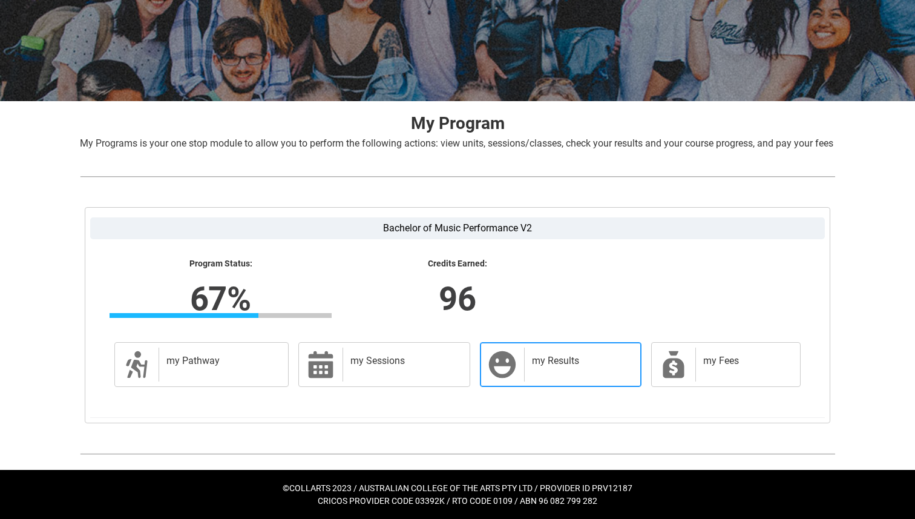 The width and height of the screenshot is (915, 519). I want to click on span: My Payments, so click(673, 364).